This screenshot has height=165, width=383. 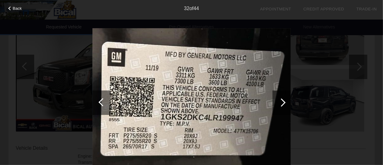 I want to click on a: Credit Approved, so click(x=323, y=9).